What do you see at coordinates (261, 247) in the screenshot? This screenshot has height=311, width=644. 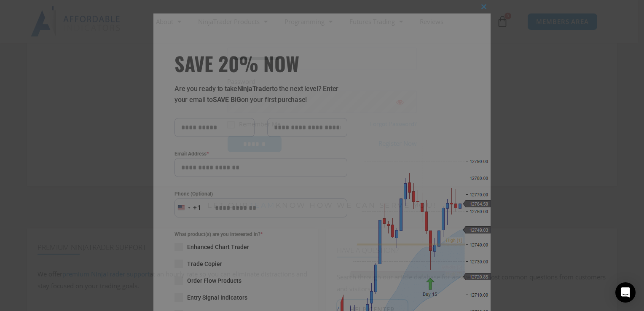 I see `label: Enhanced Chart Trader` at bounding box center [261, 247].